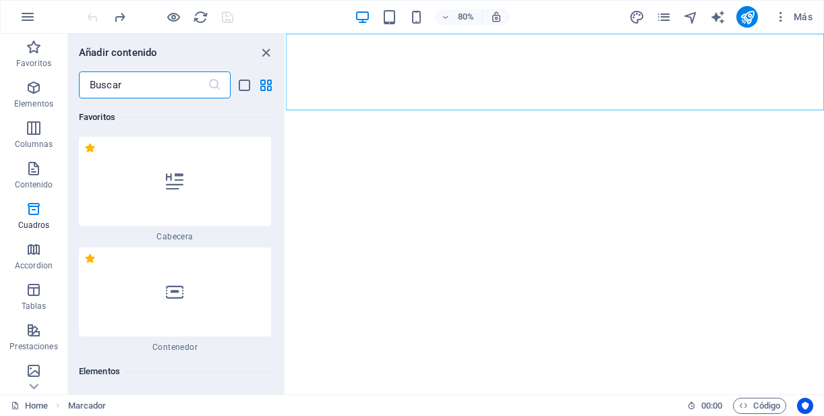 The height and width of the screenshot is (416, 824). I want to click on div: Cabecera, so click(175, 189).